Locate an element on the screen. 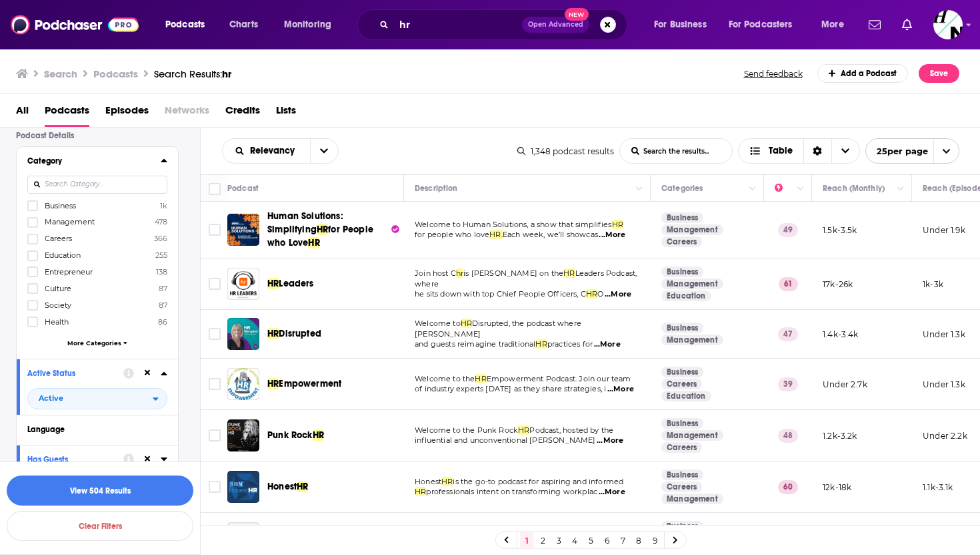  a: HR Disrupted is located at coordinates (243, 334).